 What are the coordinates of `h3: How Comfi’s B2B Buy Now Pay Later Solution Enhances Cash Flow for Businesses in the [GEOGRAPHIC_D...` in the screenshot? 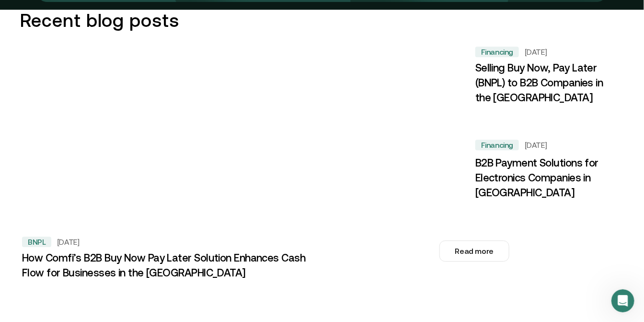 It's located at (170, 266).